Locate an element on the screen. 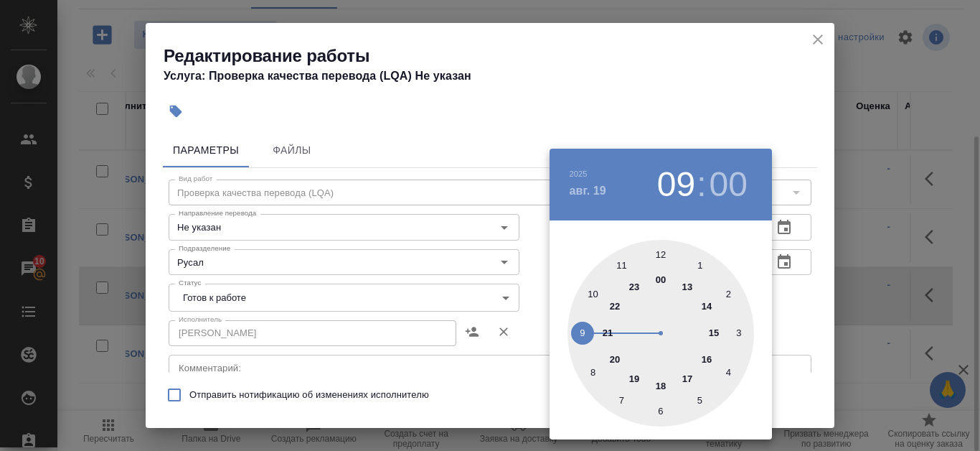 This screenshot has height=451, width=980. button: авг. 19 is located at coordinates (587, 191).